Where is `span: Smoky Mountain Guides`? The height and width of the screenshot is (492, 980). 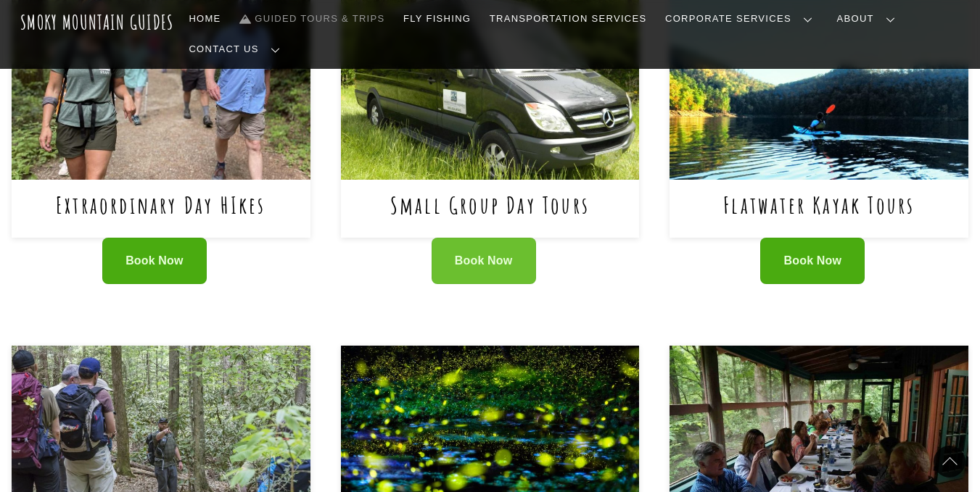
span: Smoky Mountain Guides is located at coordinates (97, 22).